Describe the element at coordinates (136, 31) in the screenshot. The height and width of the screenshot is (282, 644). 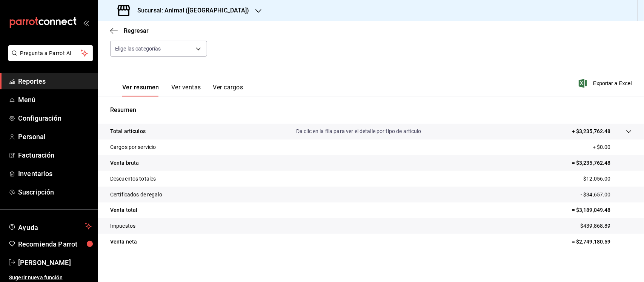
I see `span: Regresar` at that location.